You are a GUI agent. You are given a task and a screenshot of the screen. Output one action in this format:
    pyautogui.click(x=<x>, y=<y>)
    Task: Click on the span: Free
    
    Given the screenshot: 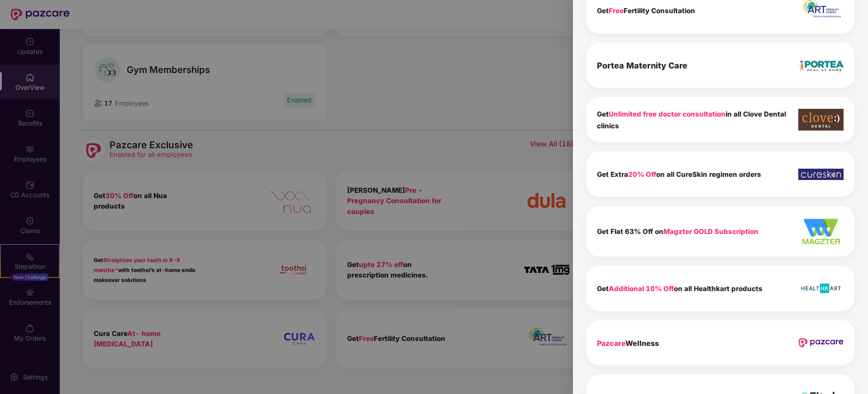 What is the action you would take?
    pyautogui.click(x=616, y=10)
    